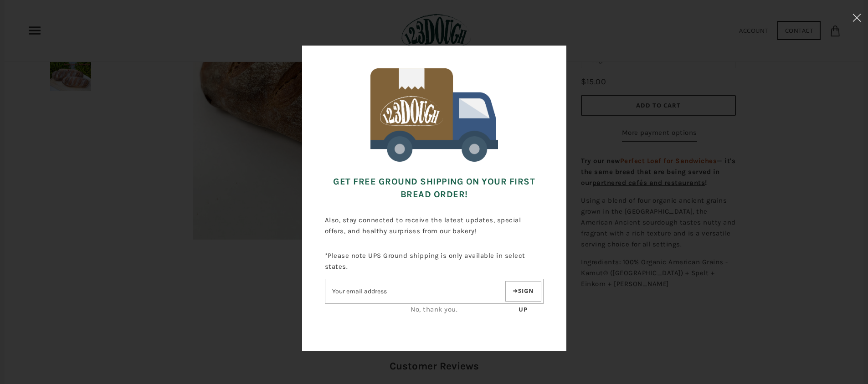 This screenshot has height=384, width=868. Describe the element at coordinates (414, 291) in the screenshot. I see `input: Email address` at that location.